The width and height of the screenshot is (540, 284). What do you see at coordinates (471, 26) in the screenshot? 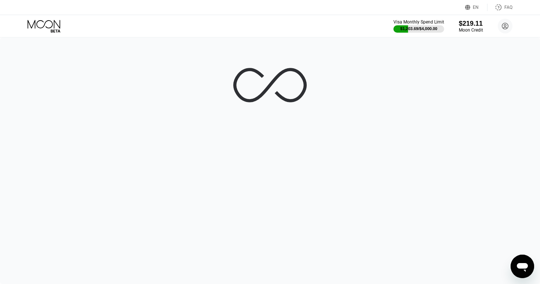
I see `div: $219.11Moon Credit` at bounding box center [471, 26].